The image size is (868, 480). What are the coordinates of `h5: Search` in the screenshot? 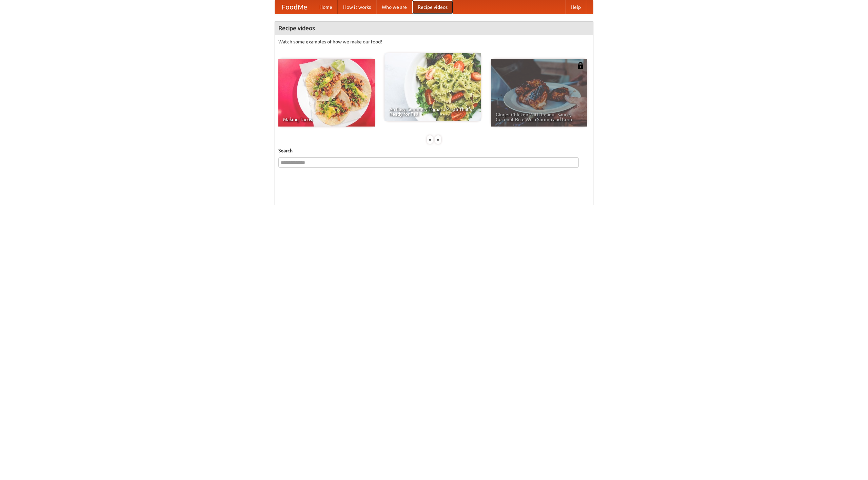 It's located at (434, 151).